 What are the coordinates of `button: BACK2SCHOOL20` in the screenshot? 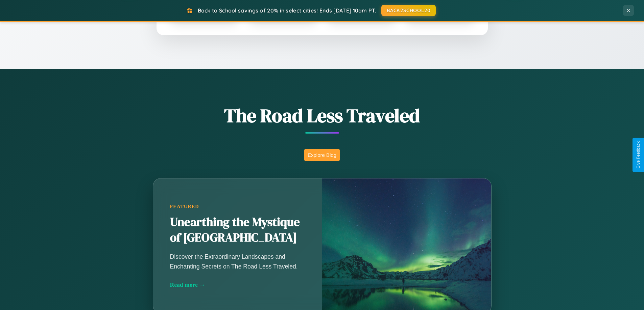 It's located at (408, 11).